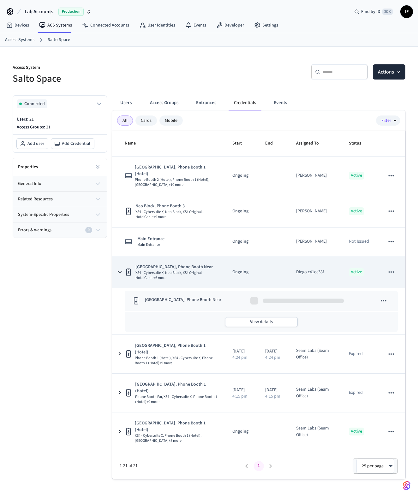 The image size is (418, 497). I want to click on button: Actions, so click(389, 72).